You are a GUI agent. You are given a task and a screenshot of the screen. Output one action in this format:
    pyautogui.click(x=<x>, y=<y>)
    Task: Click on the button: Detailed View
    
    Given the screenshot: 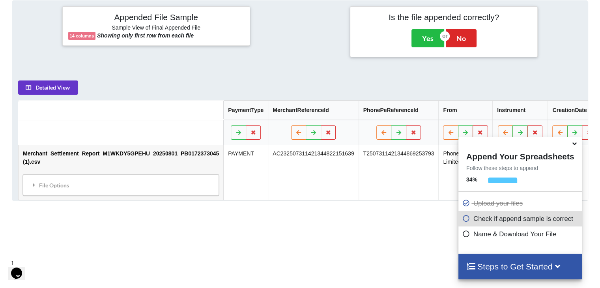 What is the action you would take?
    pyautogui.click(x=48, y=88)
    